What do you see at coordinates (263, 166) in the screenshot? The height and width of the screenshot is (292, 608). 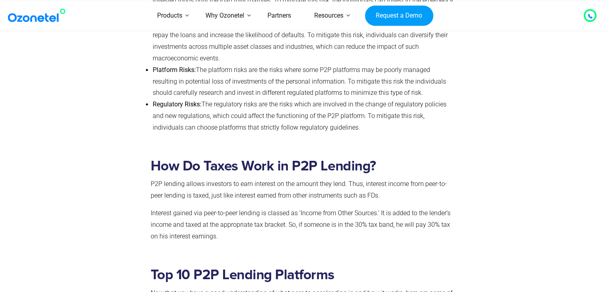 I see `strong: How Do Taxes Work in P2P Lending?` at bounding box center [263, 166].